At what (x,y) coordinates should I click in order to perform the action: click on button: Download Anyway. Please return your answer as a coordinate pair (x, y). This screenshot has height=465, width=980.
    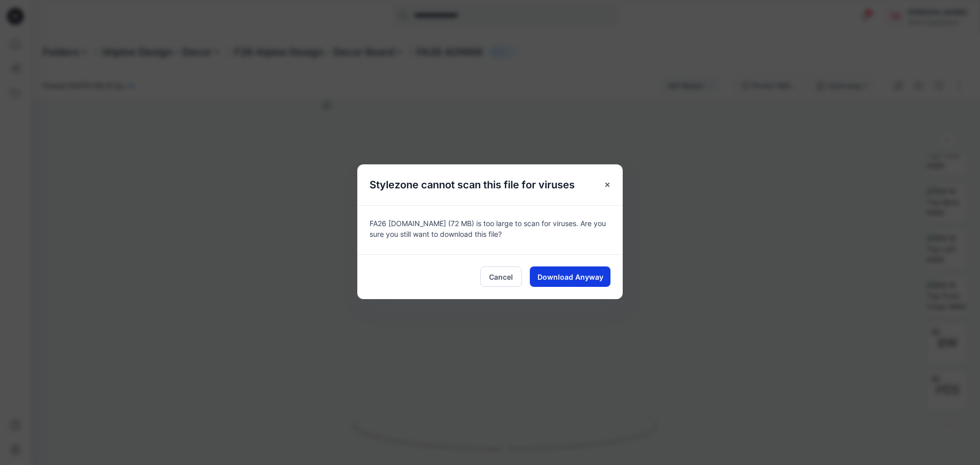
    Looking at the image, I should click on (570, 277).